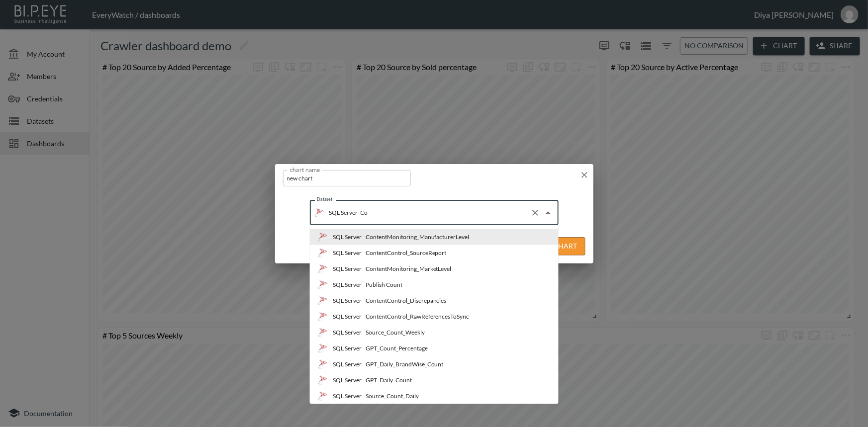 The width and height of the screenshot is (868, 427). Describe the element at coordinates (535, 213) in the screenshot. I see `button: Clear` at that location.